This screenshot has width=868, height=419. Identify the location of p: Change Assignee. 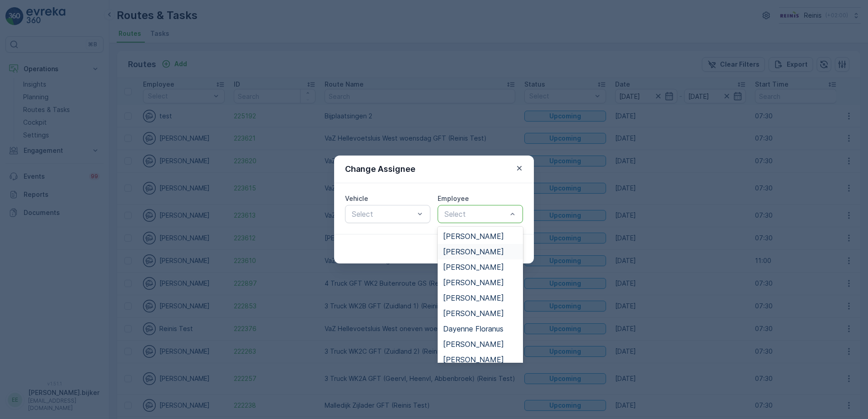
(380, 169).